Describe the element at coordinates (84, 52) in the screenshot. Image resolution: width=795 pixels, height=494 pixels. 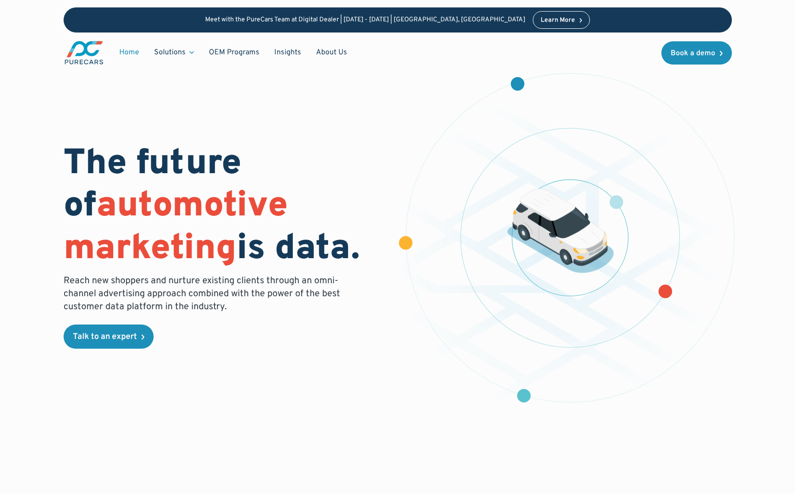
I see `a: main` at that location.